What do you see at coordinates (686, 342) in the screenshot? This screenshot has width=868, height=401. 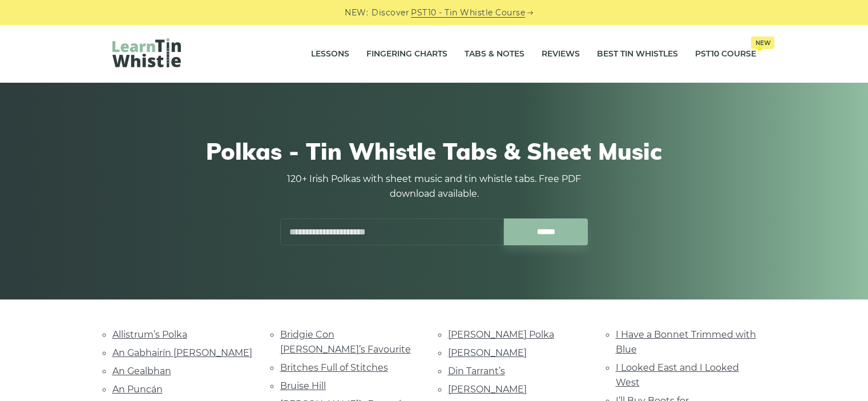 I see `a: I Have a Bonnet Trimmed with Blue` at bounding box center [686, 342].